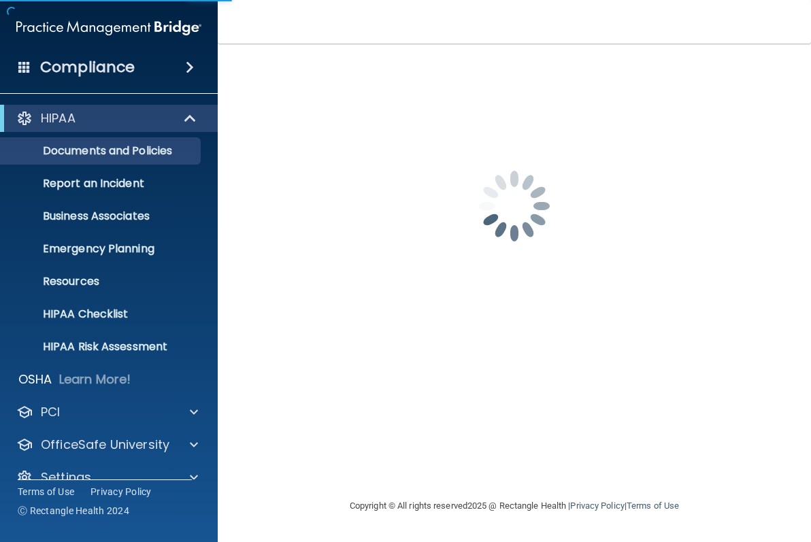 The image size is (811, 542). Describe the element at coordinates (105, 445) in the screenshot. I see `p: OfficeSafe University` at that location.